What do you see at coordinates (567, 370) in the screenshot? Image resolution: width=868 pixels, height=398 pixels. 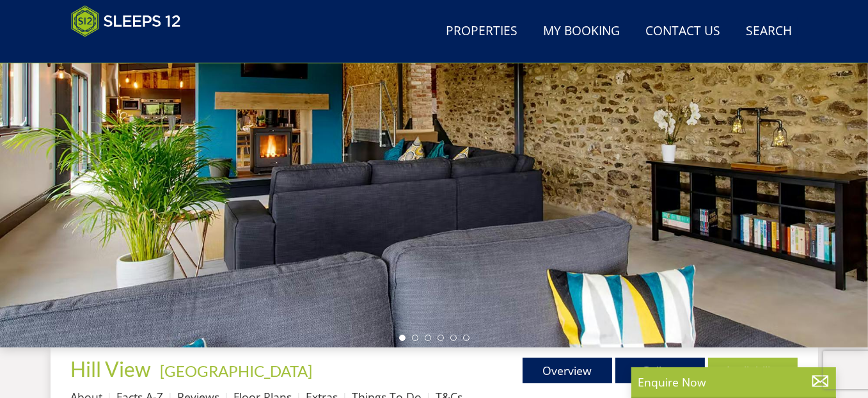 I see `a: Overview` at bounding box center [567, 370].